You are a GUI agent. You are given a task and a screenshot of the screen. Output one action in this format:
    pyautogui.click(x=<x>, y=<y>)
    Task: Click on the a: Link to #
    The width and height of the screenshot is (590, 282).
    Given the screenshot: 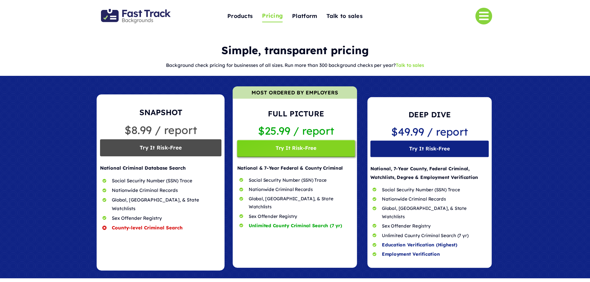 What is the action you would take?
    pyautogui.click(x=484, y=16)
    